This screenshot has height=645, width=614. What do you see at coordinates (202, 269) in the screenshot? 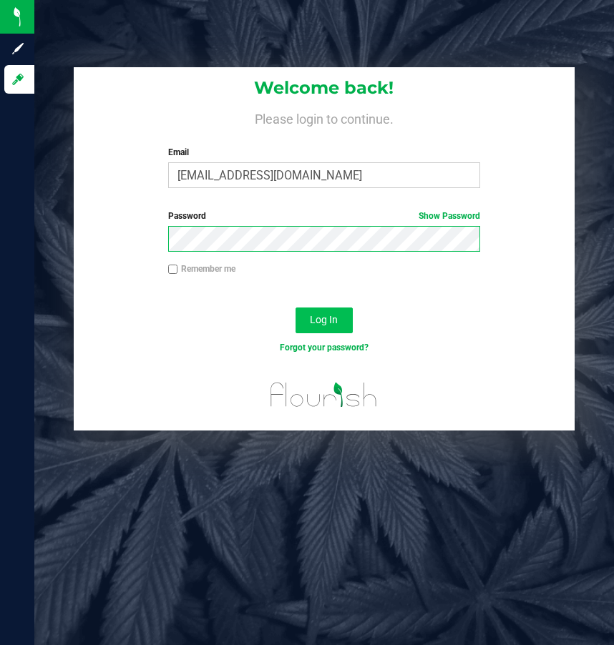
I see `label: Remember me` at bounding box center [202, 269].